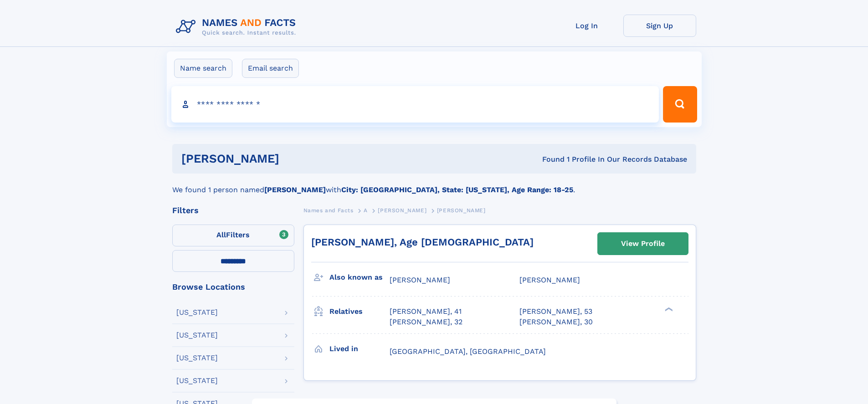 The image size is (868, 404). Describe the element at coordinates (233, 210) in the screenshot. I see `div: Filters` at that location.